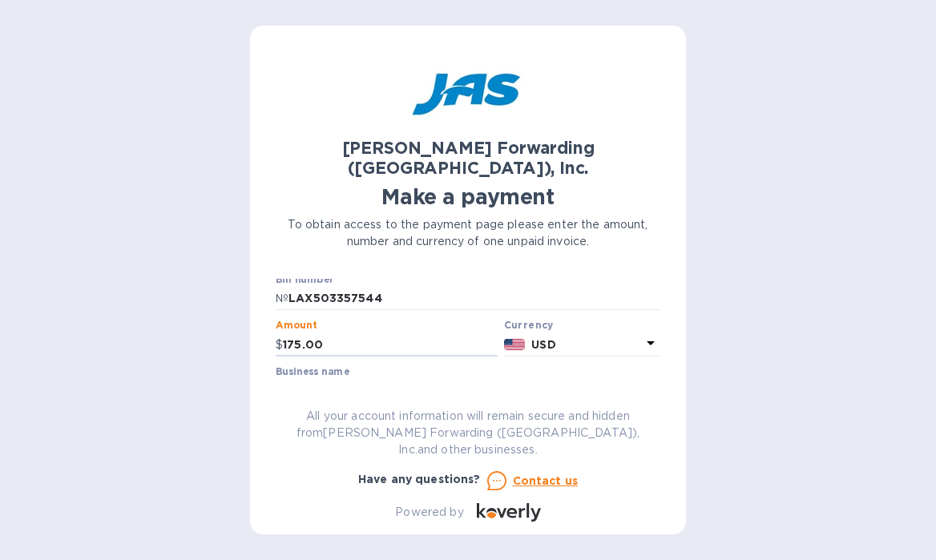 The width and height of the screenshot is (936, 560). I want to click on label: Bill number, so click(304, 279).